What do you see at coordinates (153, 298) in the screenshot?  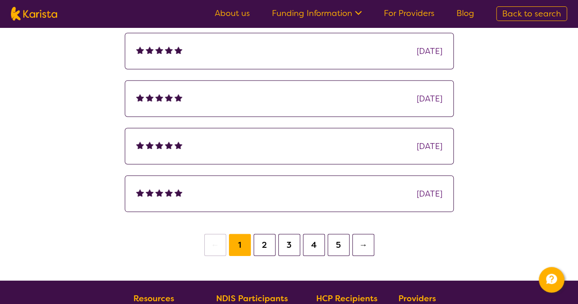 I see `b: Resources` at bounding box center [153, 298].